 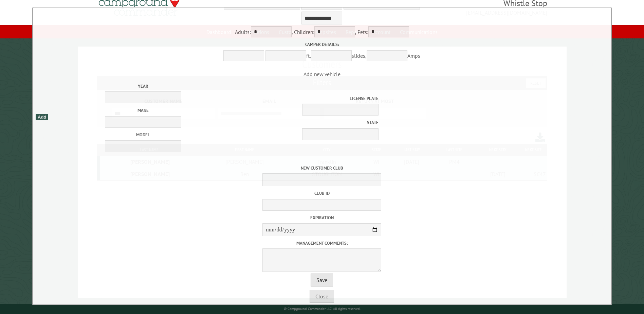 I want to click on label: State, so click(x=301, y=122).